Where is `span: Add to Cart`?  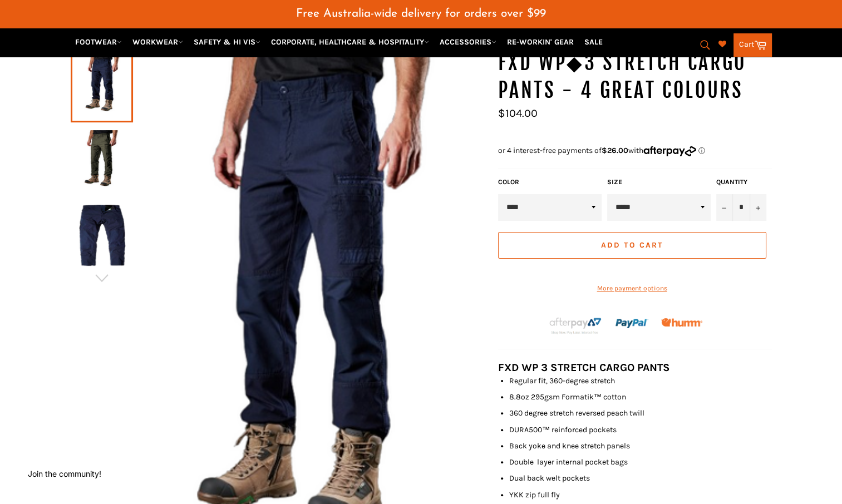 span: Add to Cart is located at coordinates (632, 245).